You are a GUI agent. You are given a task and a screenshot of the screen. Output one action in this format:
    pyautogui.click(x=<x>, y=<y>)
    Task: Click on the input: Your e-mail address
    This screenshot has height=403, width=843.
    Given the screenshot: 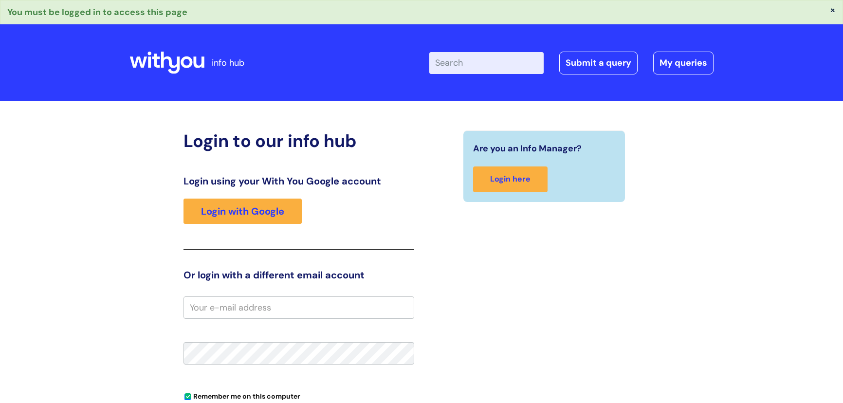 What is the action you would take?
    pyautogui.click(x=299, y=308)
    